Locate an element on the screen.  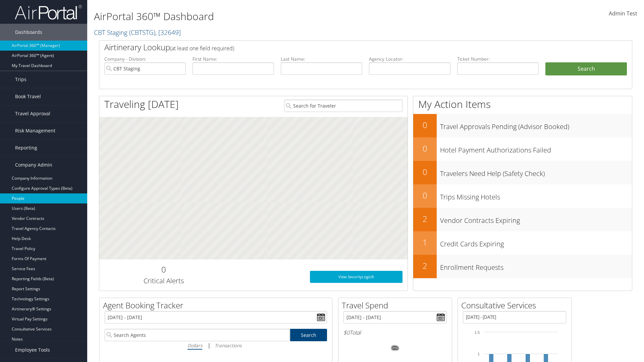
span: Company Admin is located at coordinates (33, 165).